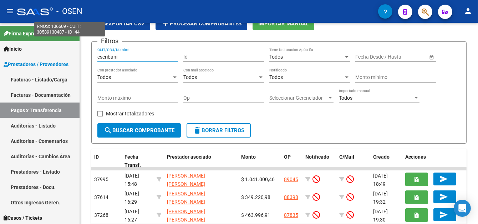  Describe the element at coordinates (189, 157) in the screenshot. I see `span: Prestador asociado` at that location.